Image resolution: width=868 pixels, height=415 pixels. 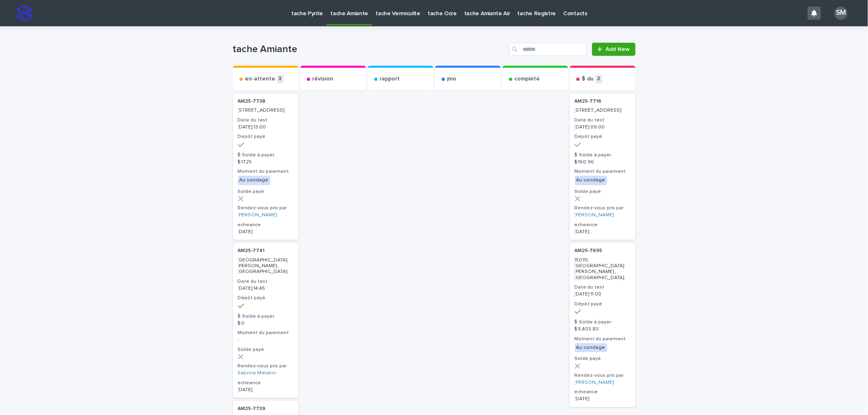 I want to click on img: stacker-logo-s-only.png, so click(x=25, y=13).